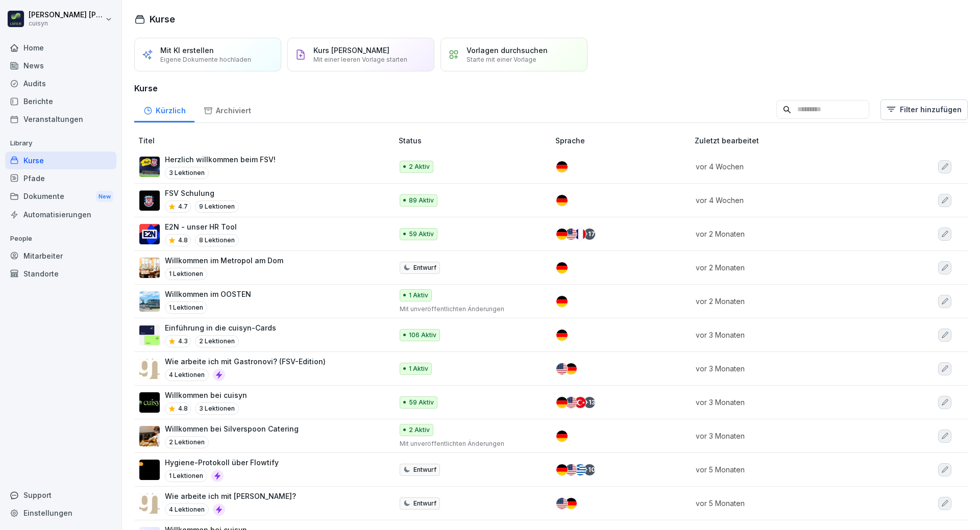  Describe the element at coordinates (105, 196) in the screenshot. I see `div: New` at that location.